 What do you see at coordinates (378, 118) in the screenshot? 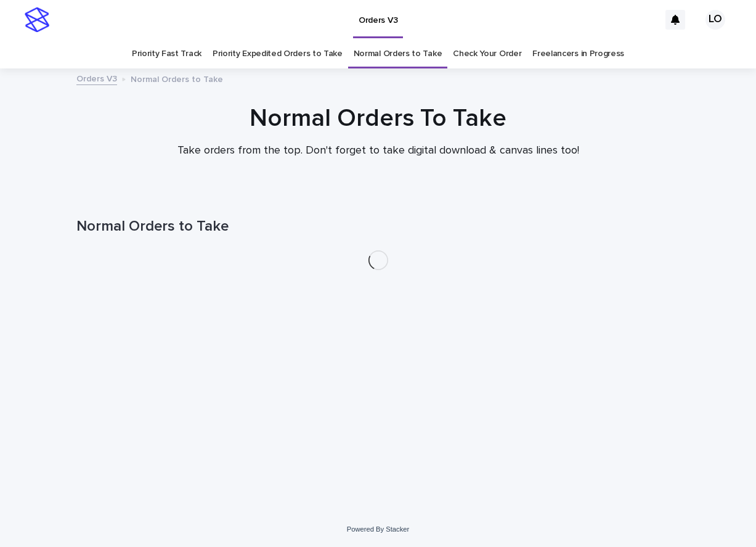
I see `h1: Normal Orders To Take` at bounding box center [378, 118].